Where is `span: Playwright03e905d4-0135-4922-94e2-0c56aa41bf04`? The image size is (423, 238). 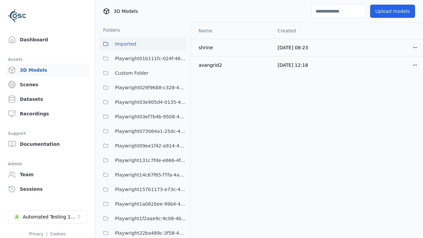
span: Playwright03e905d4-0135-4922-94e2-0c56aa41bf04 is located at coordinates (151, 102).